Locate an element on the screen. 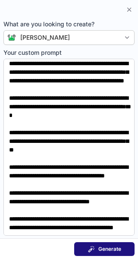 This screenshot has height=259, width=138. button: Generate is located at coordinates (104, 249).